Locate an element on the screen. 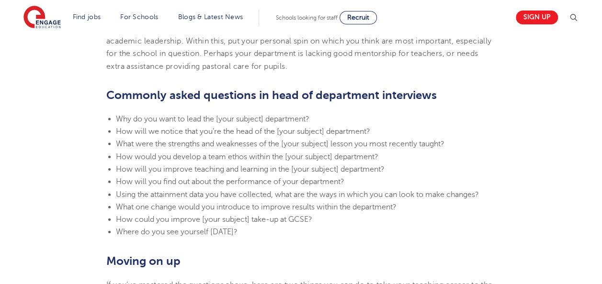 This screenshot has height=284, width=602. a: Blogs & Latest News is located at coordinates (211, 17).